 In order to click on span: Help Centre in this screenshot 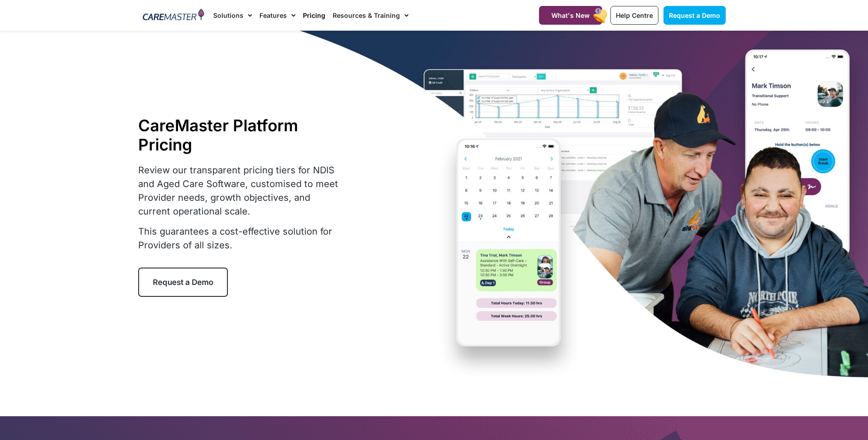, I will do `click(634, 15)`.